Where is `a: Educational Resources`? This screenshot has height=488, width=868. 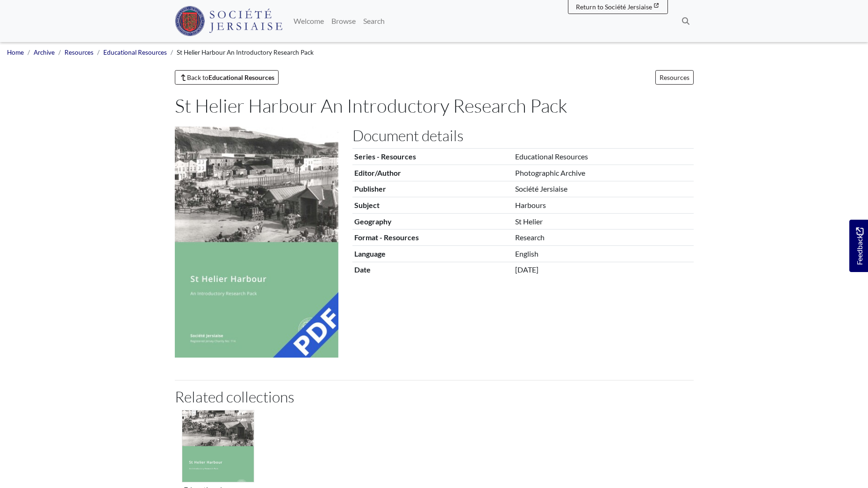
a: Educational Resources is located at coordinates (135, 53).